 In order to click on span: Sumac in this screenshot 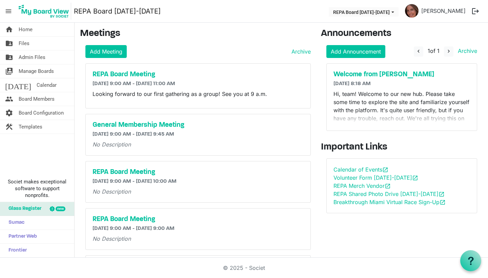, I will do `click(15, 223)`.